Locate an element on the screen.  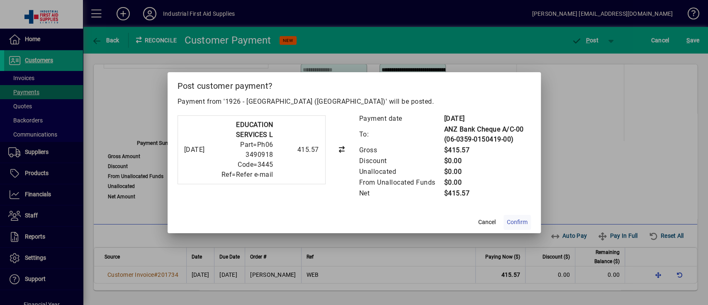
td: Payment date is located at coordinates (401, 119).